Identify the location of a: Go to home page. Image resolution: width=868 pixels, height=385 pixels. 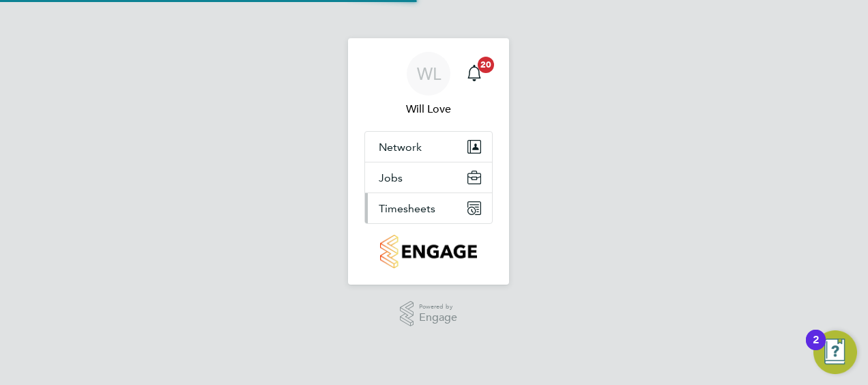
(429, 251).